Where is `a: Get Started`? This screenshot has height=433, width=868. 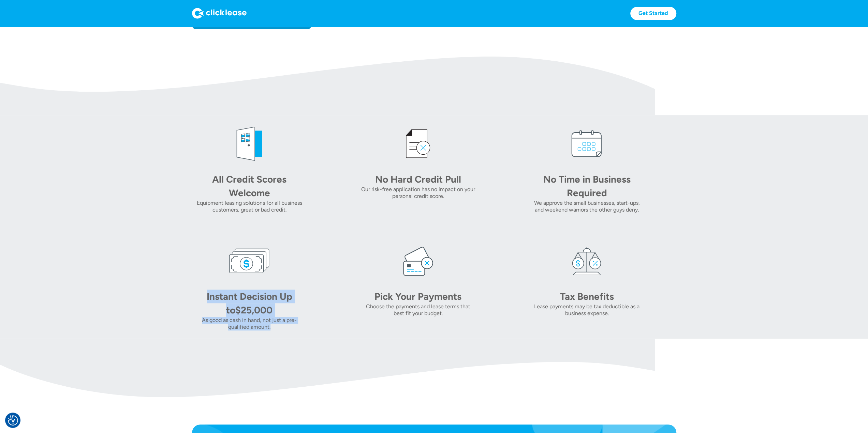
a: Get Started is located at coordinates (653, 13).